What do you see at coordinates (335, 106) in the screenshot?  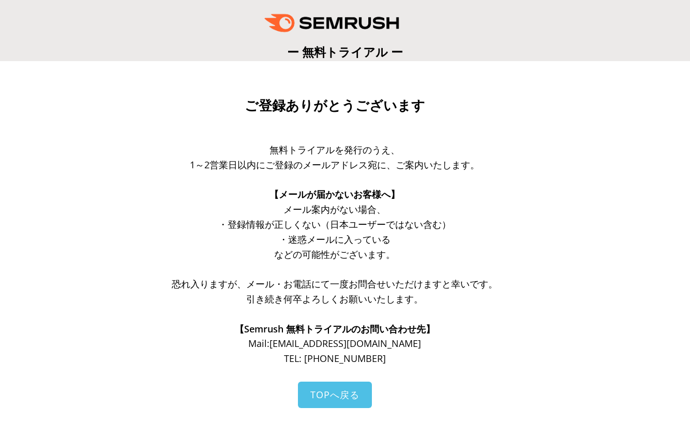 I see `span: ご登録ありがとうございます` at bounding box center [335, 106].